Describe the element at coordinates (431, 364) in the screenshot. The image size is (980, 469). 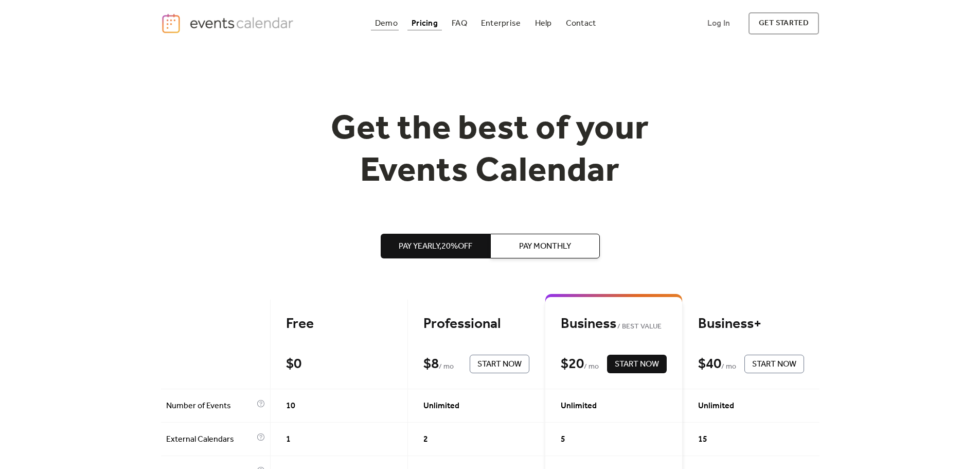
I see `div: $ 8` at that location.